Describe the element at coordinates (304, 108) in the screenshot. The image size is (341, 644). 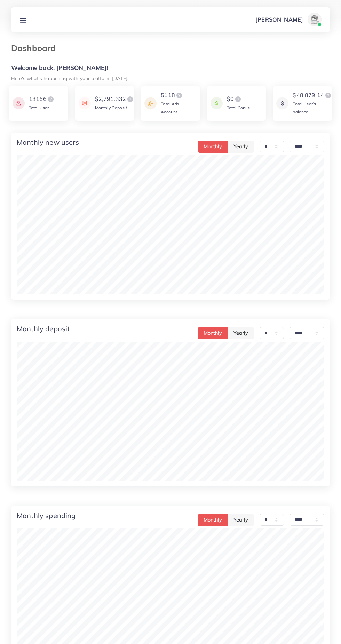
I see `span: Total User’s balance` at that location.